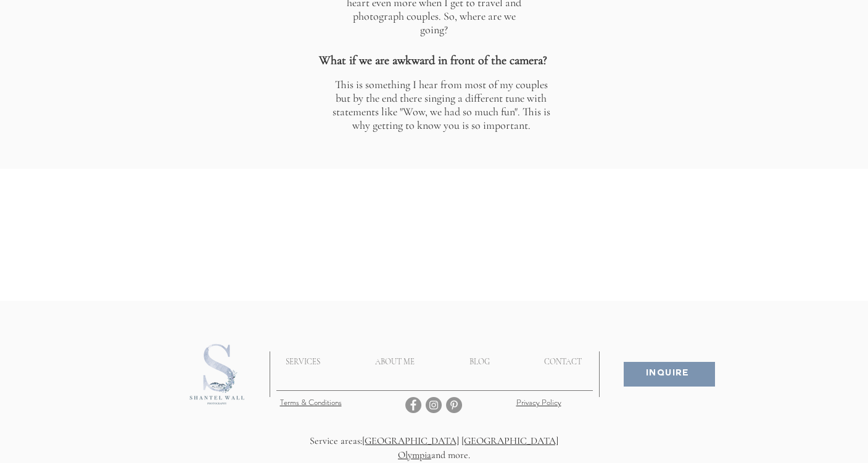  What do you see at coordinates (453, 405) in the screenshot?
I see `a: Pinterest` at bounding box center [453, 405].